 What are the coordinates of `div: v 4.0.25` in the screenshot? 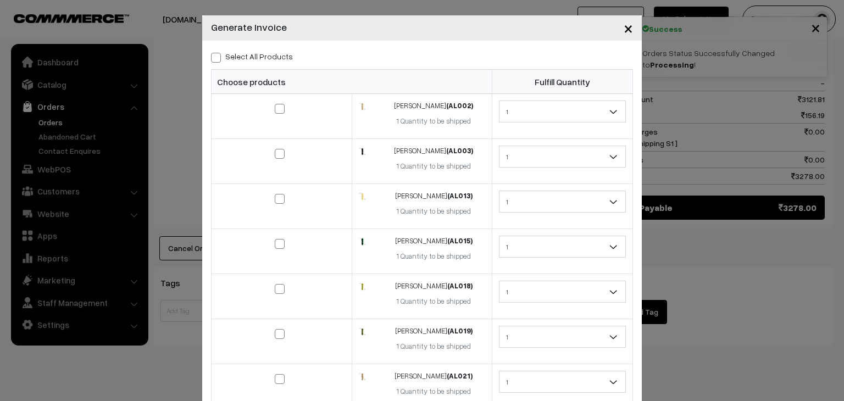 It's located at (42, 22).